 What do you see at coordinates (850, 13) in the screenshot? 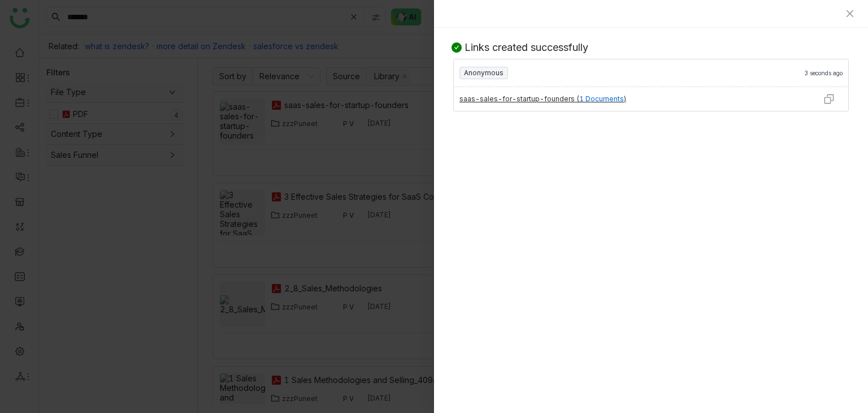
I see `button: Close` at bounding box center [850, 13].